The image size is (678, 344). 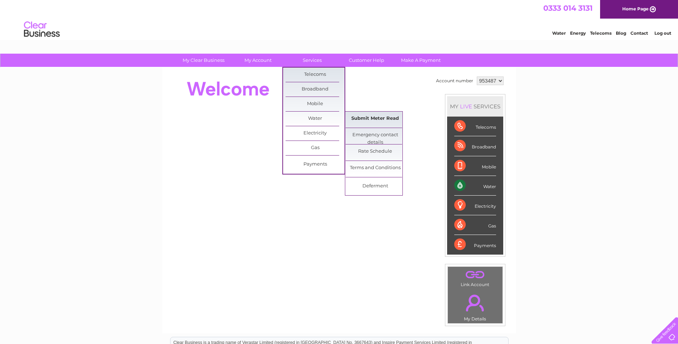 What do you see at coordinates (315, 164) in the screenshot?
I see `a: Payments` at bounding box center [315, 164].